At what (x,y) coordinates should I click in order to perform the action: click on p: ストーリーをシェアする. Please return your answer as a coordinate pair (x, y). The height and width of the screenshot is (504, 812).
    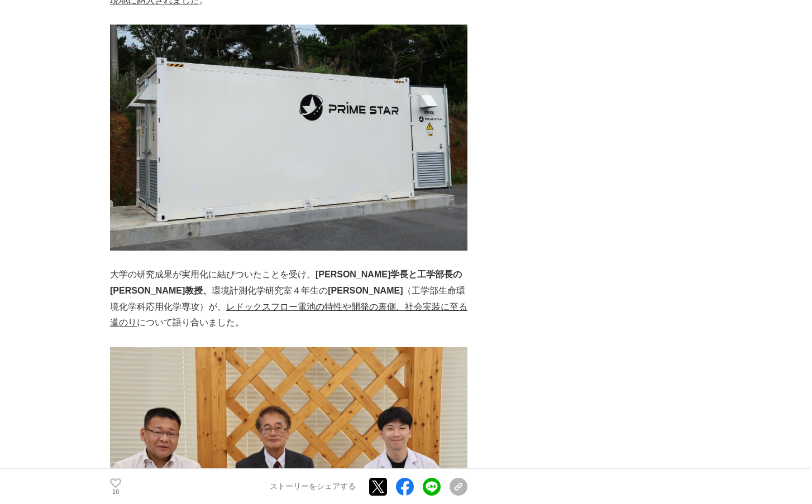
    Looking at the image, I should click on (313, 487).